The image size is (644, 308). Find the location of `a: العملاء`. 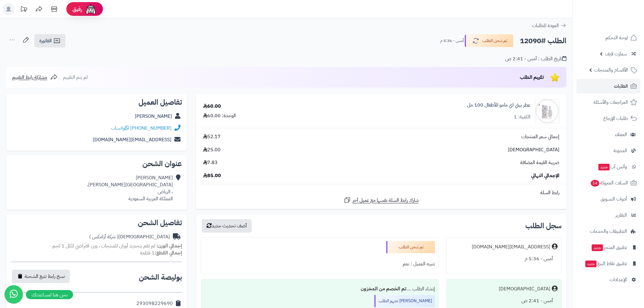

a: العملاء is located at coordinates (609, 134).